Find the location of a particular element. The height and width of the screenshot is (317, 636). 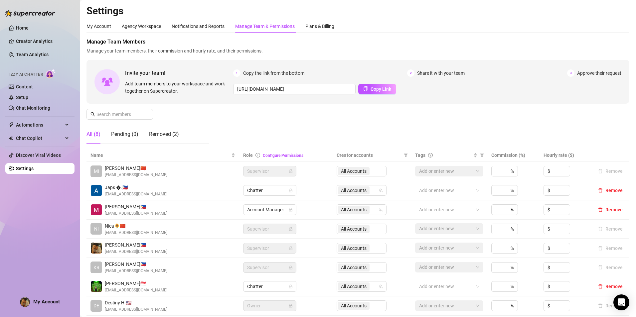

span: question-circle is located at coordinates (430, 155).